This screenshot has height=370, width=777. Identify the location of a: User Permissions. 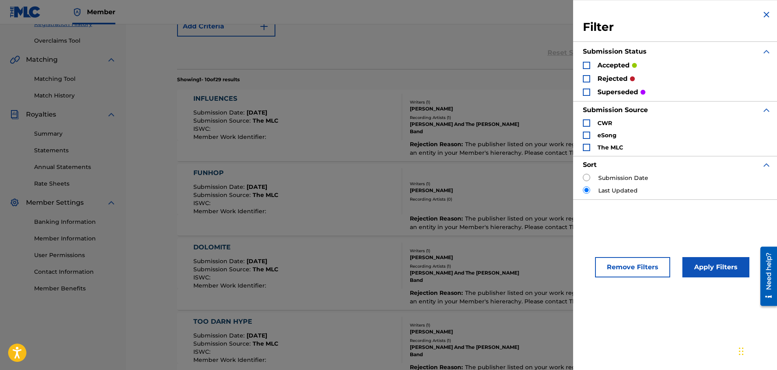
(75, 255).